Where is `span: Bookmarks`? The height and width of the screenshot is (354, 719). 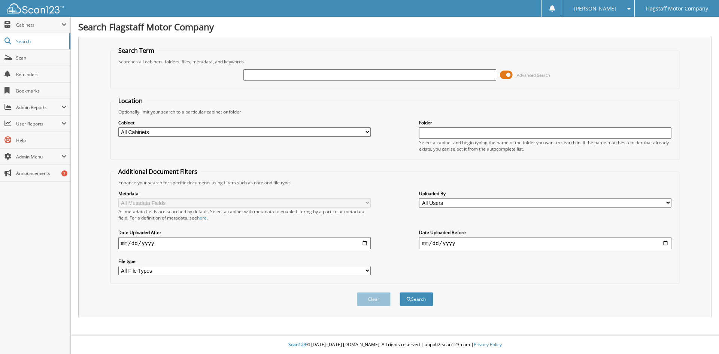 span: Bookmarks is located at coordinates (41, 91).